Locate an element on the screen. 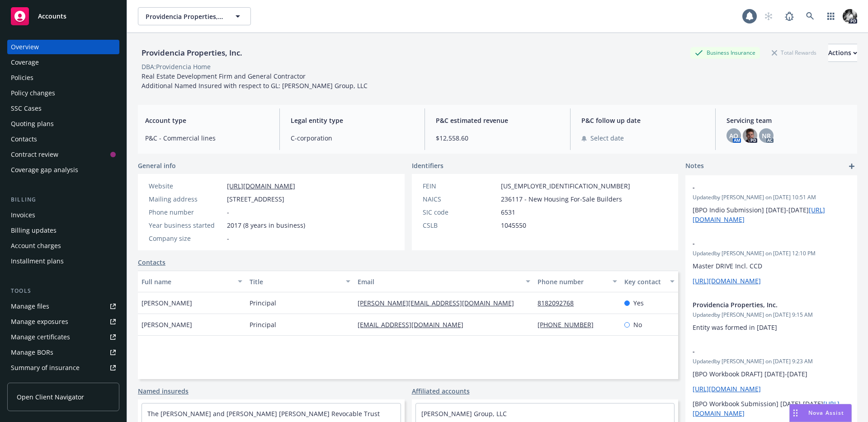 The width and height of the screenshot is (868, 422). span: Accounts is located at coordinates (52, 16).